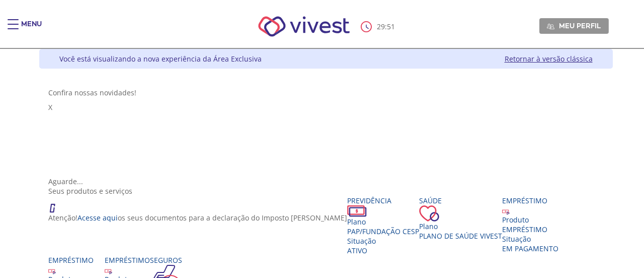 The height and width of the screenshot is (278, 644). Describe the element at coordinates (574, 25) in the screenshot. I see `a: Meu perfil` at that location.